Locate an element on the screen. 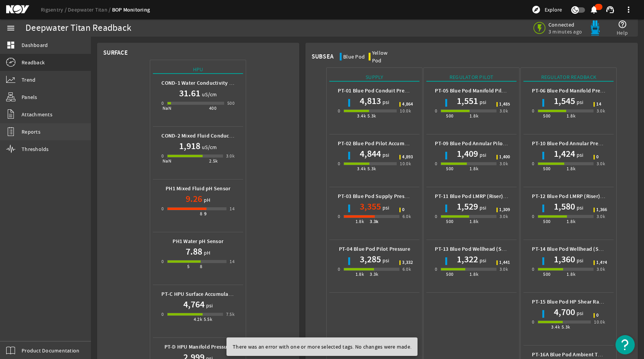  span: Attachments is located at coordinates (37, 115).